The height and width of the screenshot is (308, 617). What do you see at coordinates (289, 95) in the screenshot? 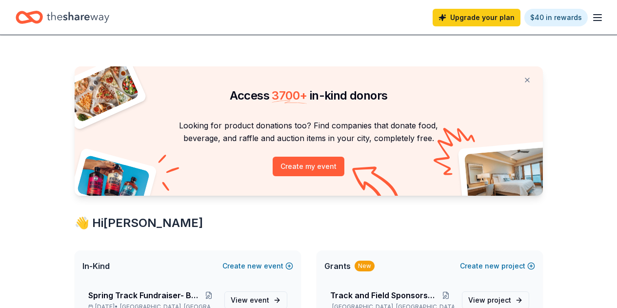
I see `span: 3700 +` at bounding box center [289, 95].